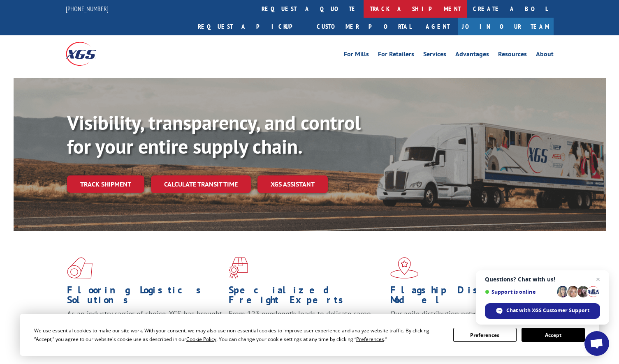 The height and width of the screenshot is (364, 619). Describe the element at coordinates (468, 297) in the screenshot. I see `h1: Flagship Distribution Model` at that location.